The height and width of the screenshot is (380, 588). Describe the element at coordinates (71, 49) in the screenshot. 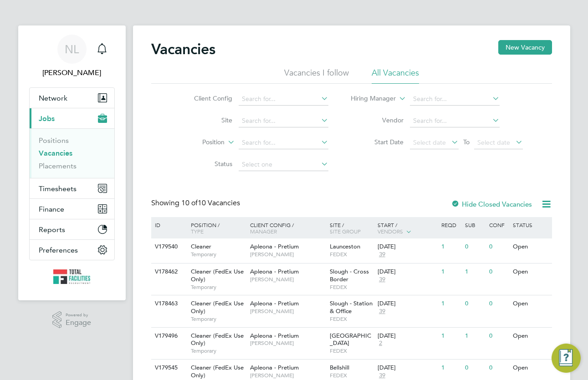

I see `span: NL` at that location.